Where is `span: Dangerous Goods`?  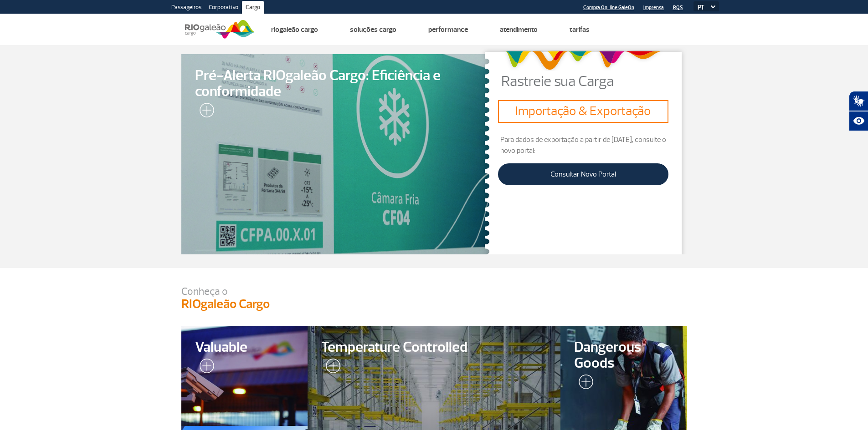
span: Dangerous Goods is located at coordinates (624, 356).